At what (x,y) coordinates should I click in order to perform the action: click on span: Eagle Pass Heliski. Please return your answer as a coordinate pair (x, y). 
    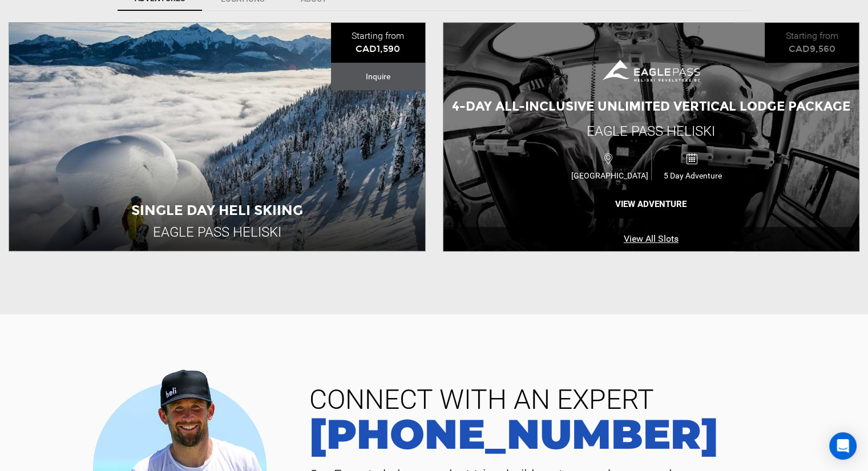
    Looking at the image, I should click on (651, 131).